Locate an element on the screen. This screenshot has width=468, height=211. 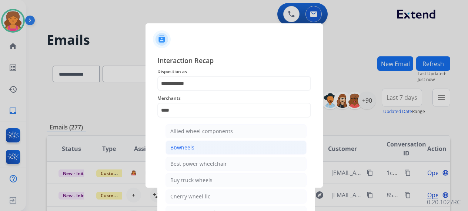
span: Merchants is located at coordinates (234, 98).